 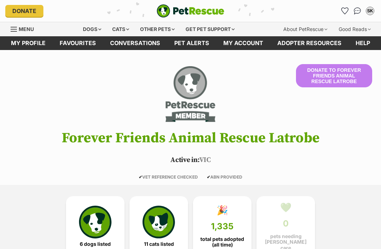 I want to click on button: Donate to Forever Friends Animal Rescue Latrobe, so click(x=334, y=76).